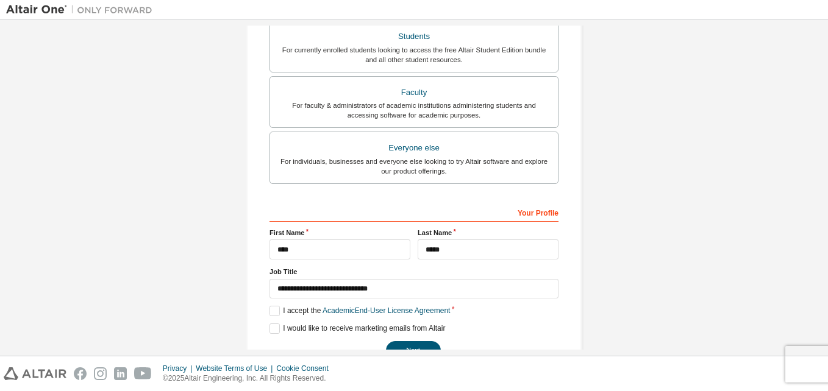  What do you see at coordinates (100, 374) in the screenshot?
I see `img: instagram.svg` at bounding box center [100, 374].